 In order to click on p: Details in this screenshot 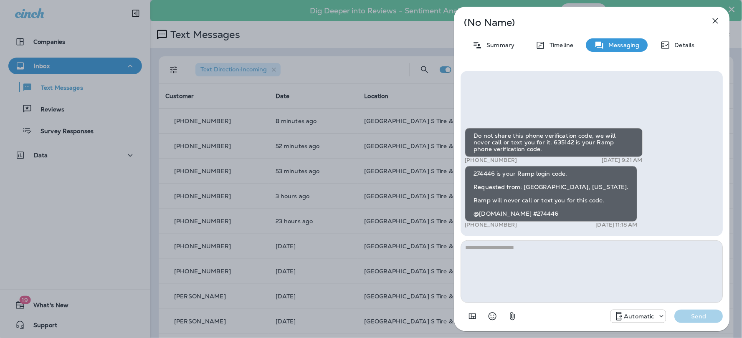, I will do `click(682, 45)`.